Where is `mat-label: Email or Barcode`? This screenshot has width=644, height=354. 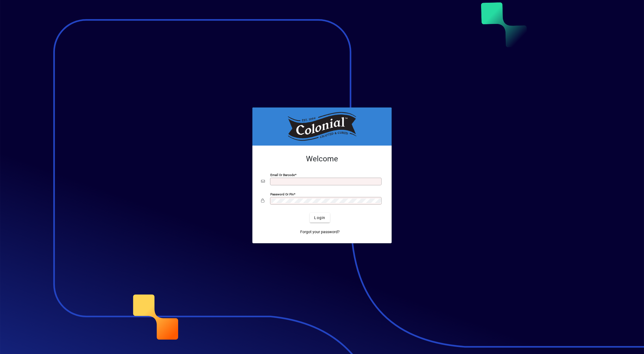
mat-label: Email or Barcode is located at coordinates (283, 175).